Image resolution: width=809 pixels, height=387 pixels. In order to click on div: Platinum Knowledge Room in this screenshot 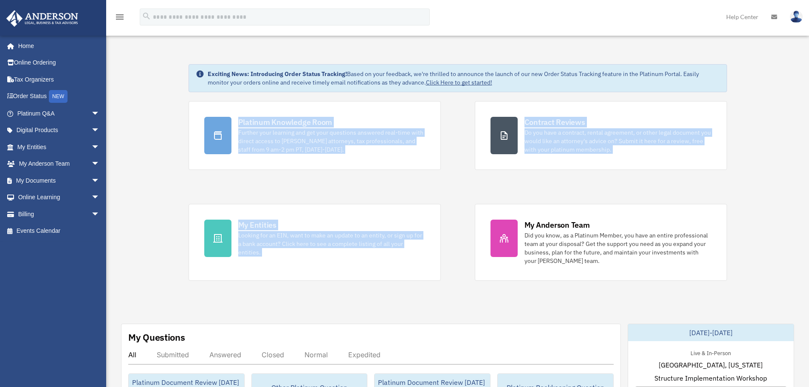, I will do `click(285, 122)`.